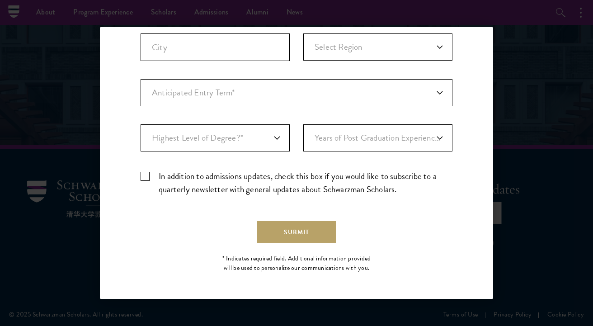 This screenshot has height=326, width=593. Describe the element at coordinates (215, 138) in the screenshot. I see `div: Highest Level of Degree?*` at that location.